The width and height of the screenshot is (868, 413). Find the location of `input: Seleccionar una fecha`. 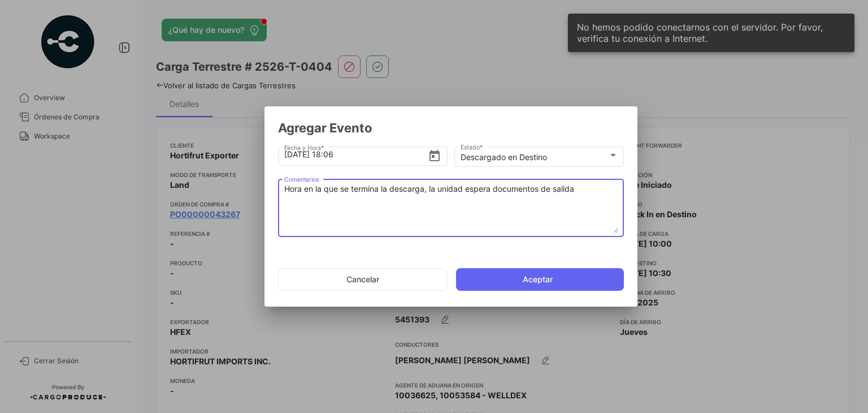

input: Seleccionar una fecha is located at coordinates (356, 154).